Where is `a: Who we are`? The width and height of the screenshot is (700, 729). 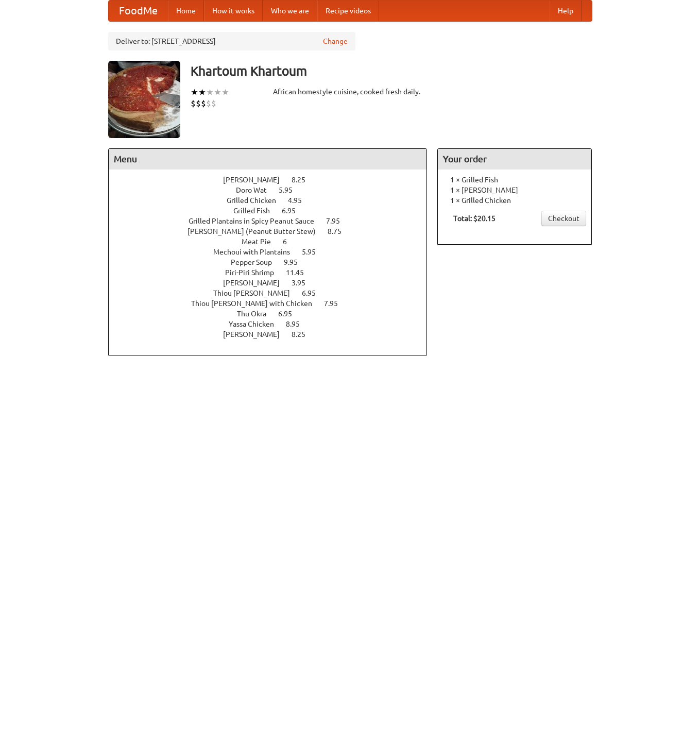 a: Who we are is located at coordinates (290, 11).